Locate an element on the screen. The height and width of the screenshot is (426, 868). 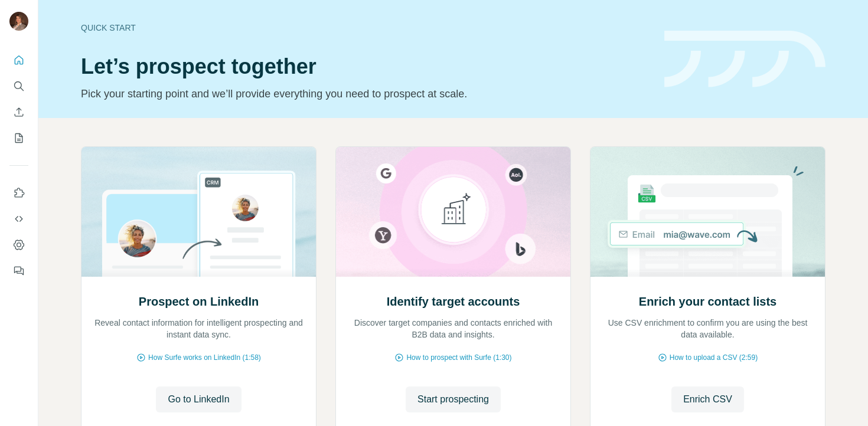
h2: Enrich your contact lists is located at coordinates (708, 302).